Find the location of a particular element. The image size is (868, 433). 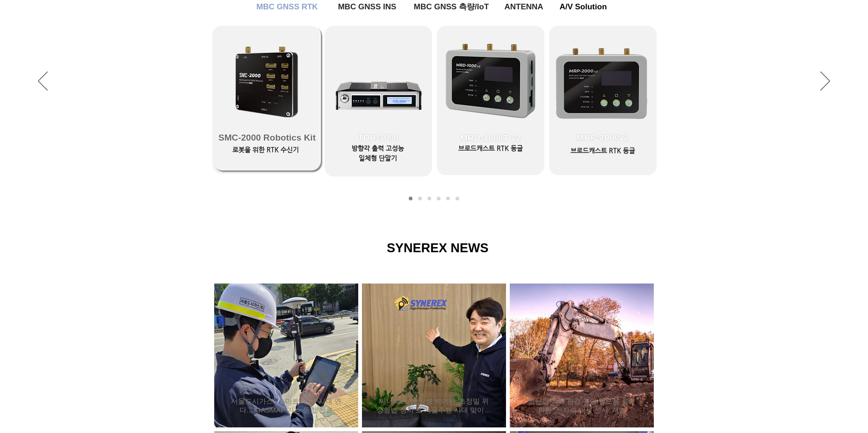

a: MRD-1000T v2 is located at coordinates (490, 98).